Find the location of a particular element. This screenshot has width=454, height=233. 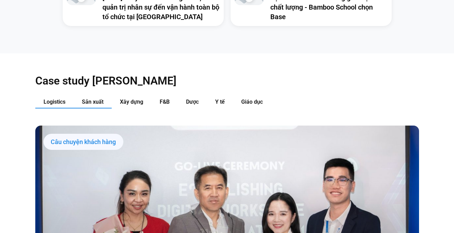

span: F&B is located at coordinates (164, 102).